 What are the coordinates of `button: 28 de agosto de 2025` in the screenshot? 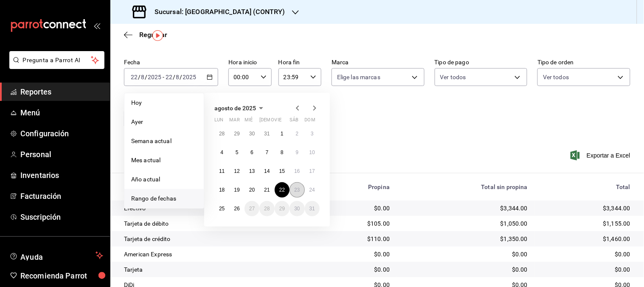 It's located at (267, 209).